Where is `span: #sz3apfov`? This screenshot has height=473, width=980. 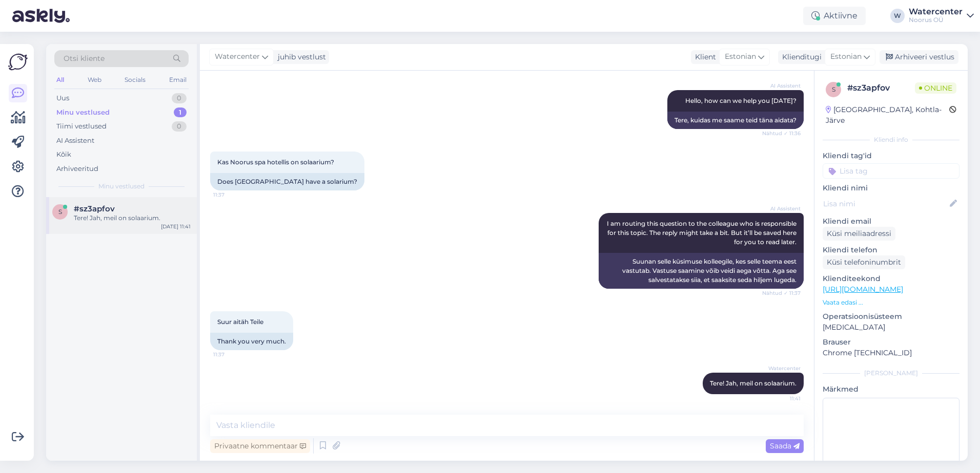 span: #sz3apfov is located at coordinates (94, 209).